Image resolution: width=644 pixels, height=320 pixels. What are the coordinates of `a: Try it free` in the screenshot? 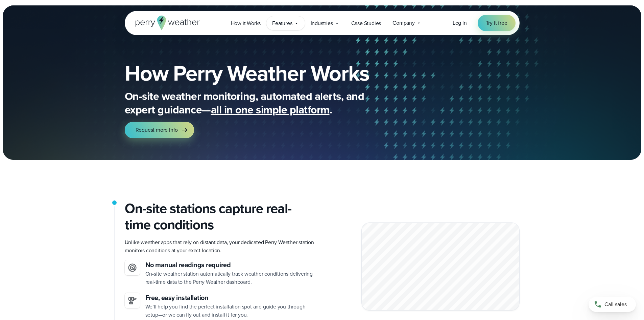 It's located at (497, 23).